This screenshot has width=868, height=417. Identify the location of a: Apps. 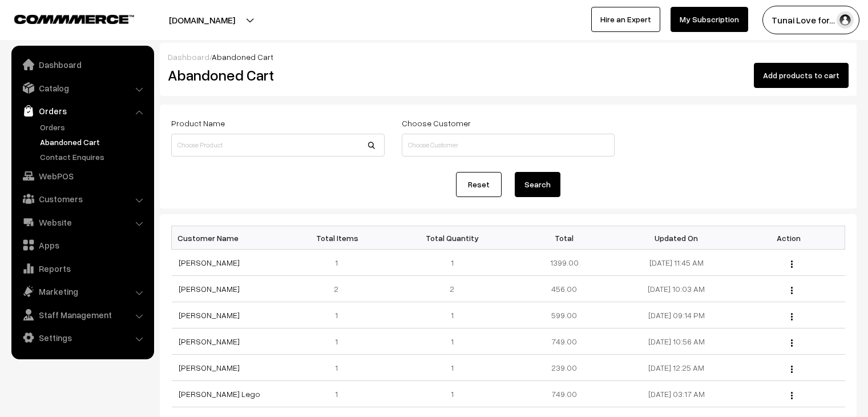
(82, 245).